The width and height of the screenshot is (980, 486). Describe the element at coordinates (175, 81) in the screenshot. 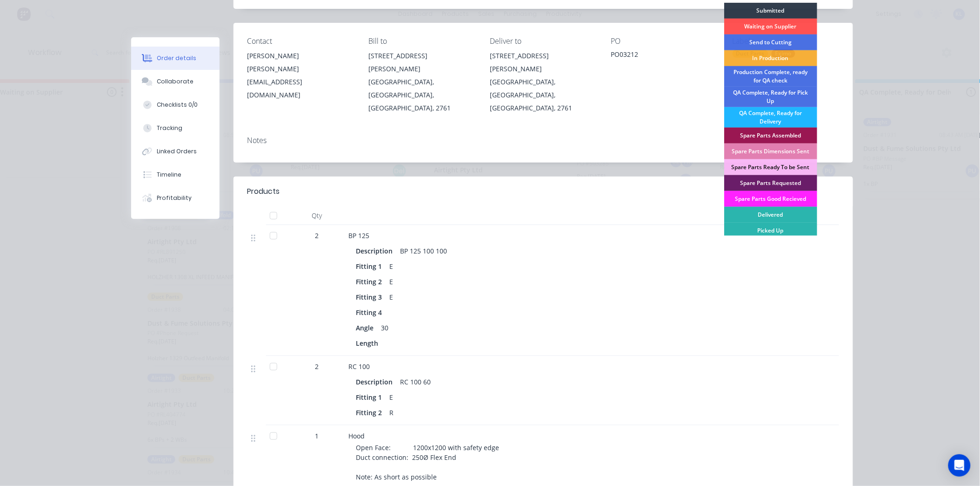

I see `div: Collaborate` at that location.